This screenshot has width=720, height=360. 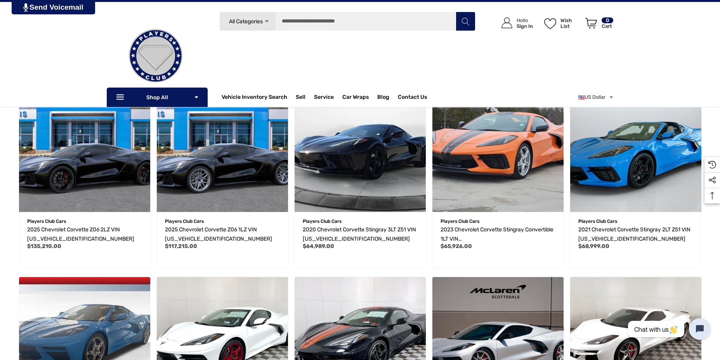 What do you see at coordinates (355, 98) in the screenshot?
I see `span: Car Wraps` at bounding box center [355, 98].